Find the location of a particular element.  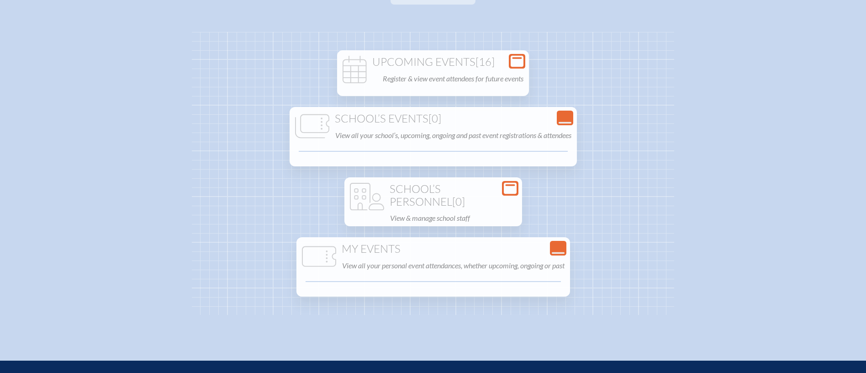

h1: School’s Events is located at coordinates (433, 119).